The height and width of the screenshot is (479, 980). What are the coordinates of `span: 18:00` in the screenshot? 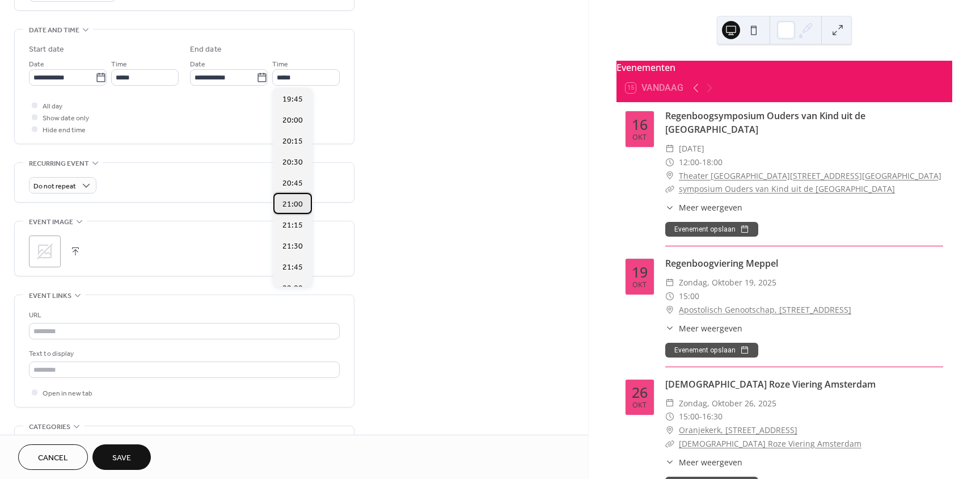 It's located at (712, 162).